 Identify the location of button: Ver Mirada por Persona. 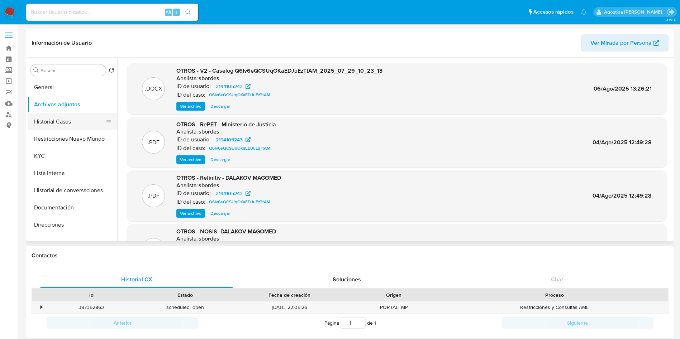
(624, 43).